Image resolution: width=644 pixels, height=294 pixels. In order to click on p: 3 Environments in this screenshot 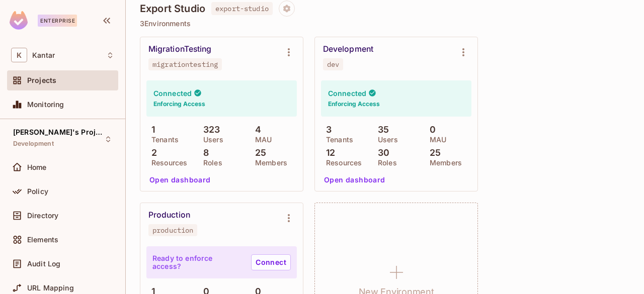, I will do `click(385, 23)`.